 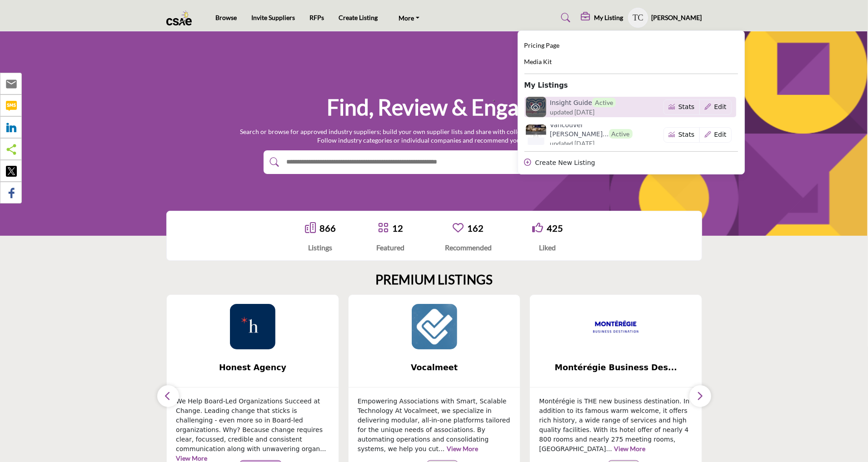 I want to click on b: Montérégie Business Destination, so click(x=616, y=368).